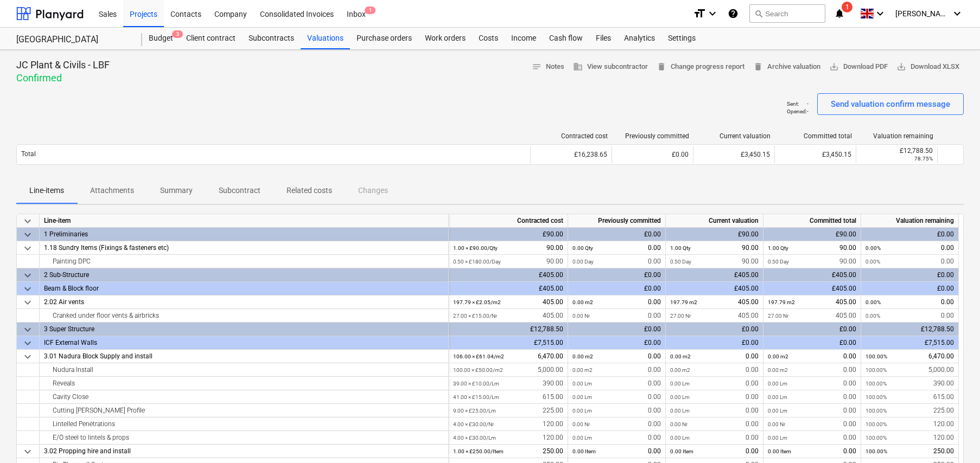  Describe the element at coordinates (243, 370) in the screenshot. I see `div: Nudura Install` at that location.